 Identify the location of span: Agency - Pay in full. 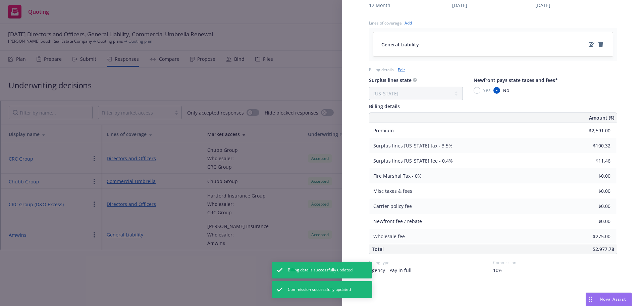
(390, 269).